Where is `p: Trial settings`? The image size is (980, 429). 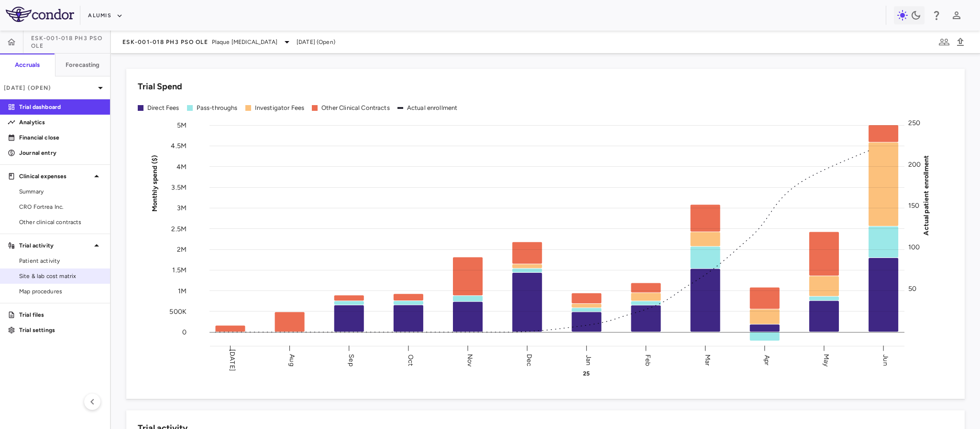 p: Trial settings is located at coordinates (60, 330).